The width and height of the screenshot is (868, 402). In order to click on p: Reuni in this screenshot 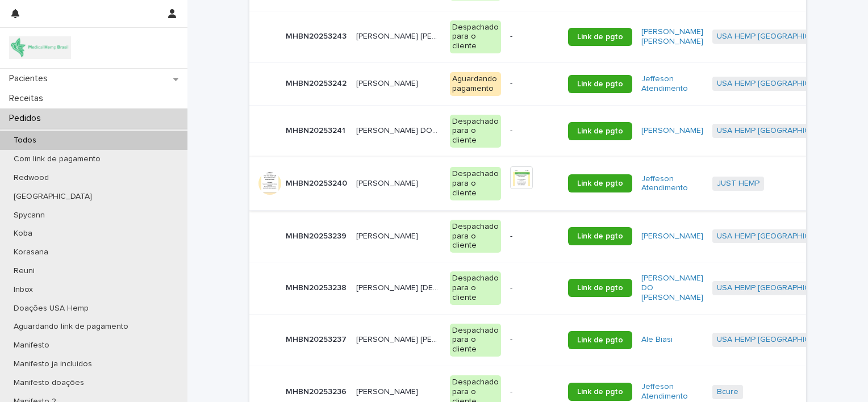, I will do `click(24, 271)`.